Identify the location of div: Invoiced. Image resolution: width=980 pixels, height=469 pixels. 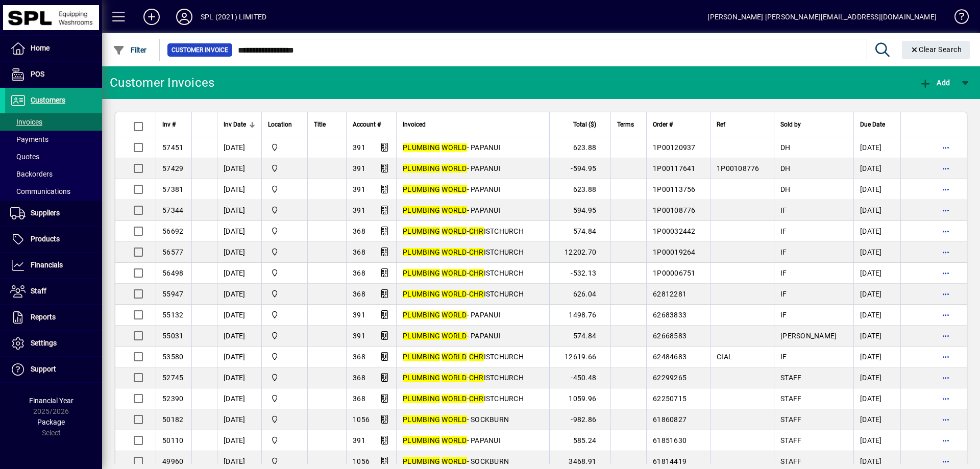
(472, 125).